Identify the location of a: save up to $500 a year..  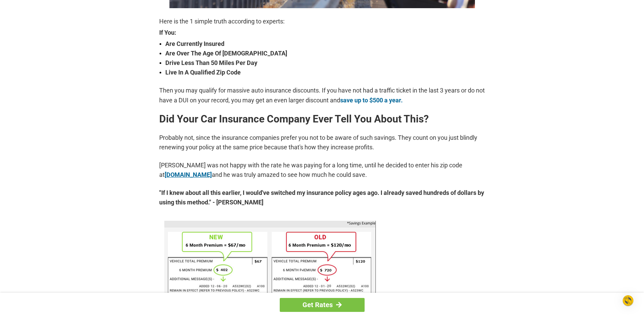
(372, 100).